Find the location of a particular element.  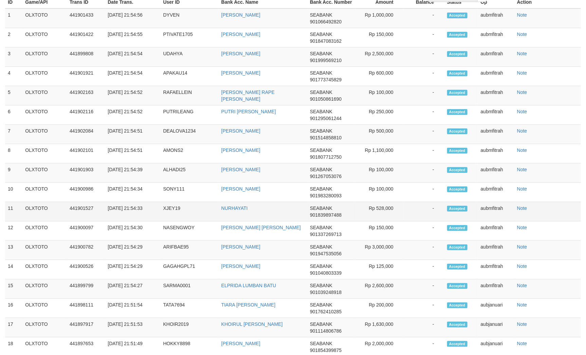

td: Rp 100,000 is located at coordinates (379, 173).